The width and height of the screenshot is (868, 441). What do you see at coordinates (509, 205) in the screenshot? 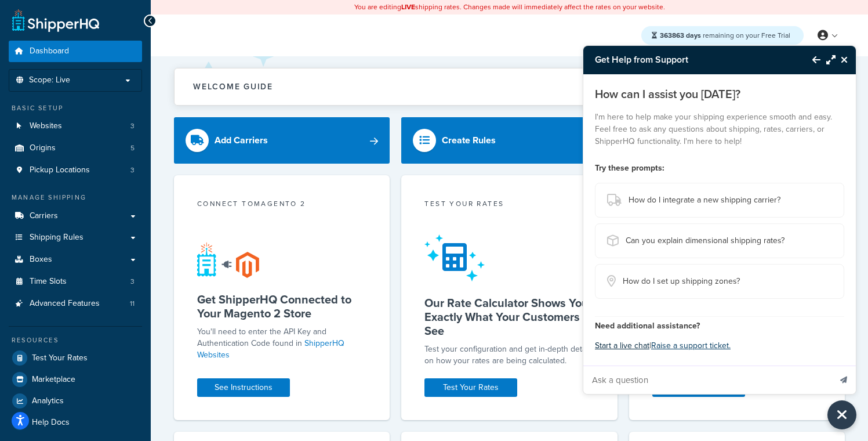
I see `div: Test your rates` at bounding box center [509, 205].